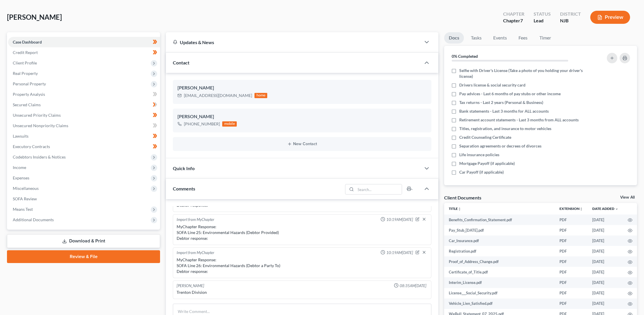 The width and height of the screenshot is (644, 315). I want to click on span: Unsecured Nonpriority Claims, so click(40, 126).